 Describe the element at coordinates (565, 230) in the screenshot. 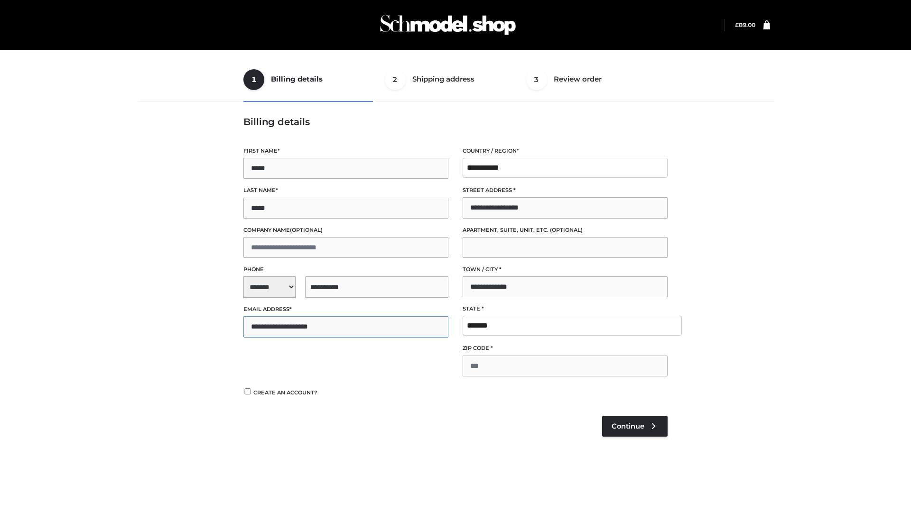

I see `label: Apartment, suite, unit, etc.` at that location.